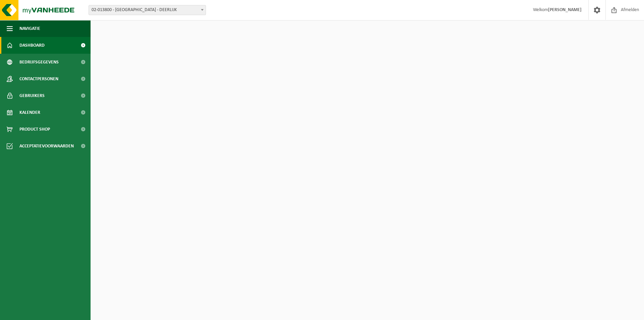 This screenshot has width=644, height=320. I want to click on span: Kalender, so click(30, 112).